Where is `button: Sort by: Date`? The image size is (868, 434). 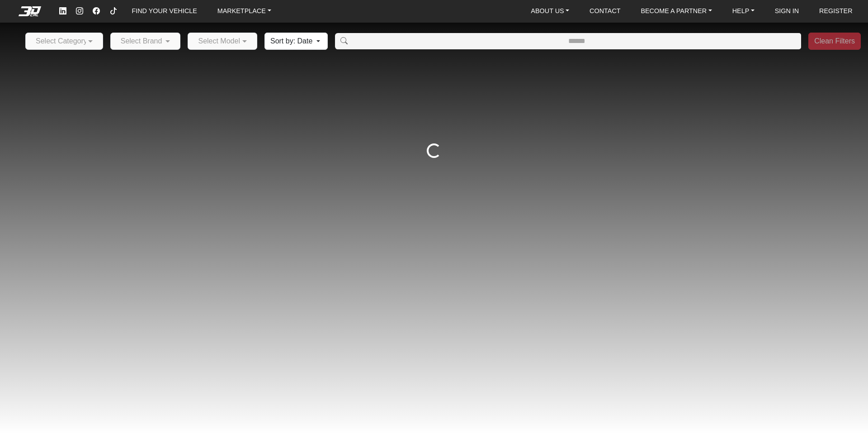
button: Sort by: Date is located at coordinates (296, 41).